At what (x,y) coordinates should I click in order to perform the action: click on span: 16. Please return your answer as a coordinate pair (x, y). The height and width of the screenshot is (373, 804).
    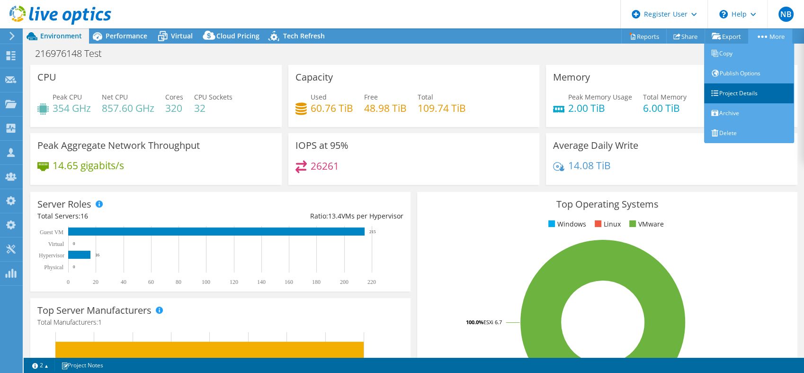
    Looking at the image, I should click on (84, 215).